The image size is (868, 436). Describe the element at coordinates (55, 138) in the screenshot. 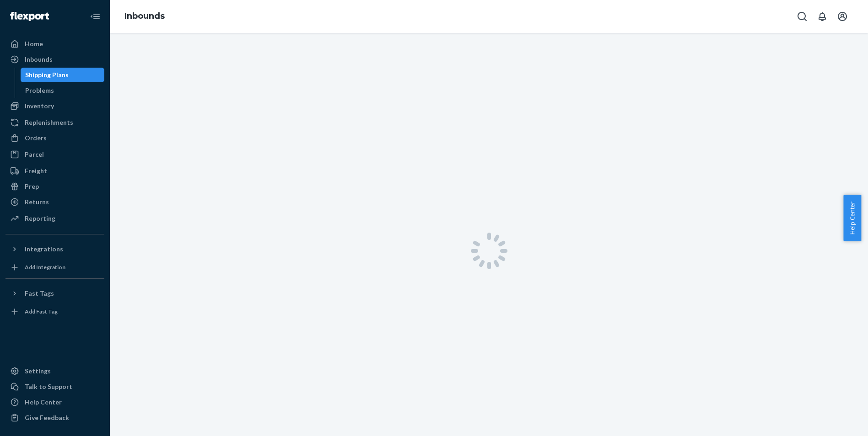

I see `a: Orders` at that location.